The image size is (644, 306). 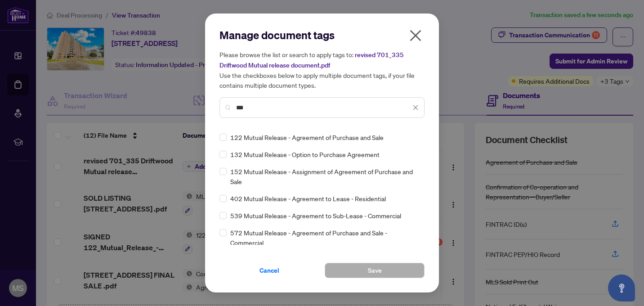 I want to click on span: Cancel, so click(x=269, y=271).